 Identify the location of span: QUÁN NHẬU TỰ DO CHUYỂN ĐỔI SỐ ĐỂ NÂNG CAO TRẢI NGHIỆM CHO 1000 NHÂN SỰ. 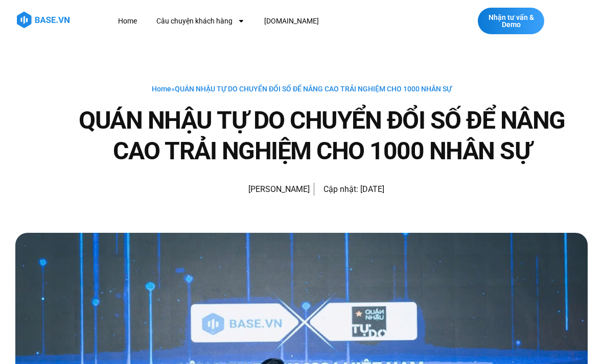
(314, 89).